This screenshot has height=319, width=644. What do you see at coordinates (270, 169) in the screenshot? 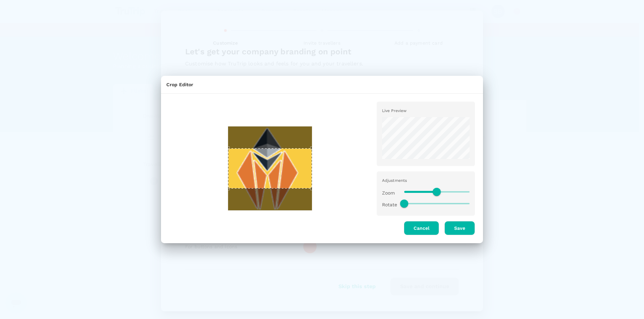
I see `div: Use the arrow keys to move the crop selection area` at bounding box center [270, 169].